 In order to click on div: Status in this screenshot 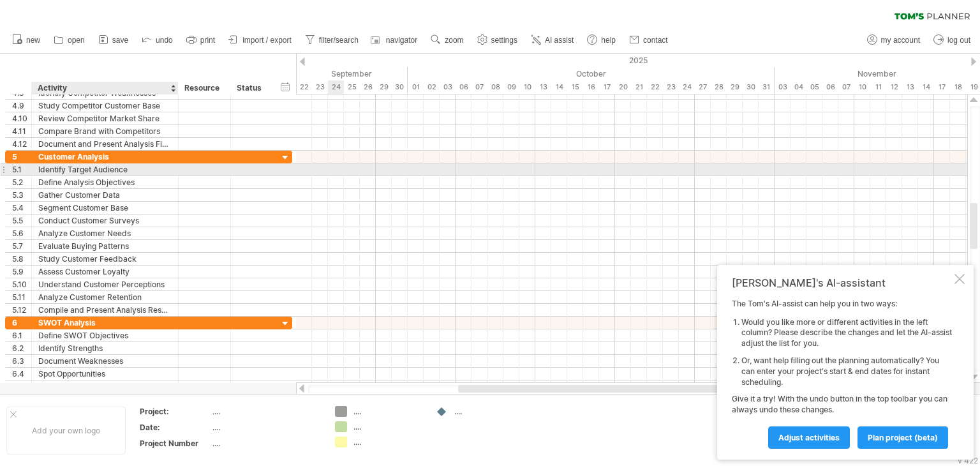, I will do `click(251, 88)`.